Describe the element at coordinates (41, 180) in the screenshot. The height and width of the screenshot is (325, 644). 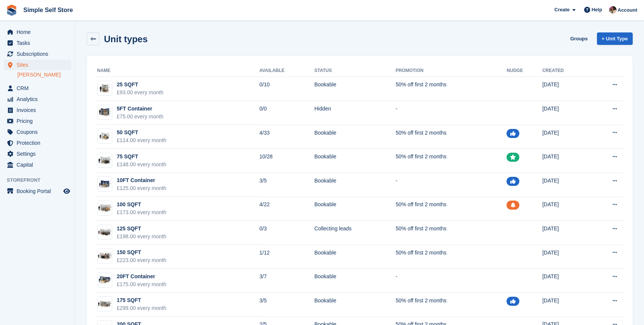
I see `span: Storefront` at that location.